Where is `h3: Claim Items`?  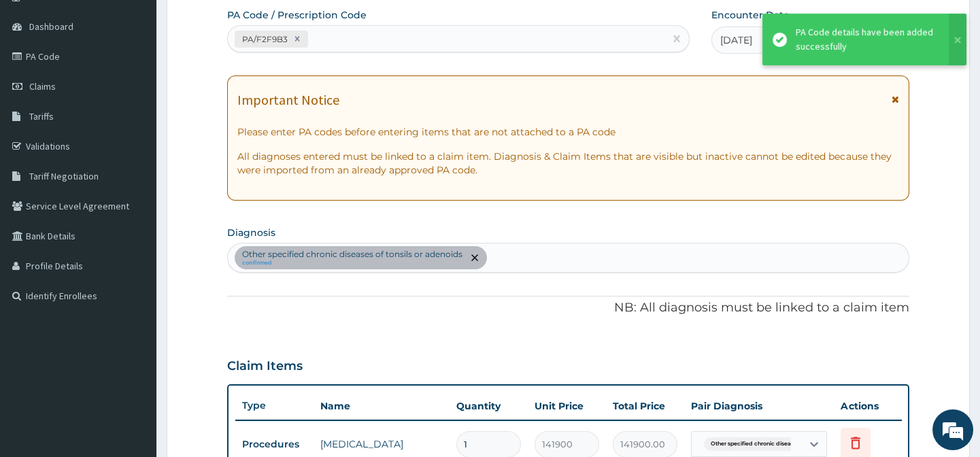 h3: Claim Items is located at coordinates (264, 367).